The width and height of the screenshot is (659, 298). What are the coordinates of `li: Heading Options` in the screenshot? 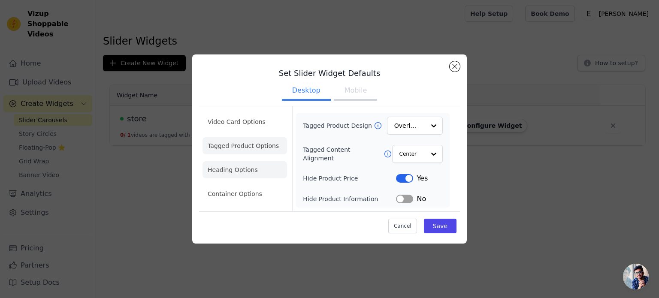 It's located at (245, 170).